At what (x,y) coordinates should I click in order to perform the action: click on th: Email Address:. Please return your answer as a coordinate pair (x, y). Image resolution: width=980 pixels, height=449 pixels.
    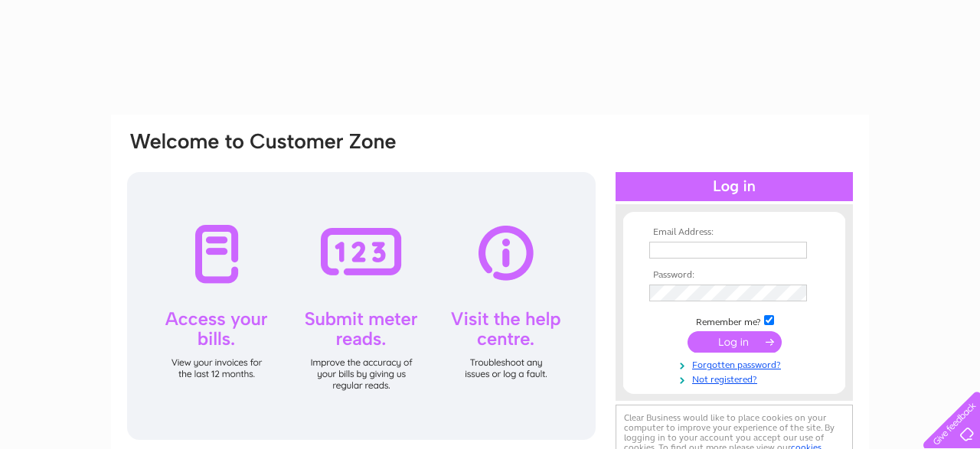
    Looking at the image, I should click on (735, 233).